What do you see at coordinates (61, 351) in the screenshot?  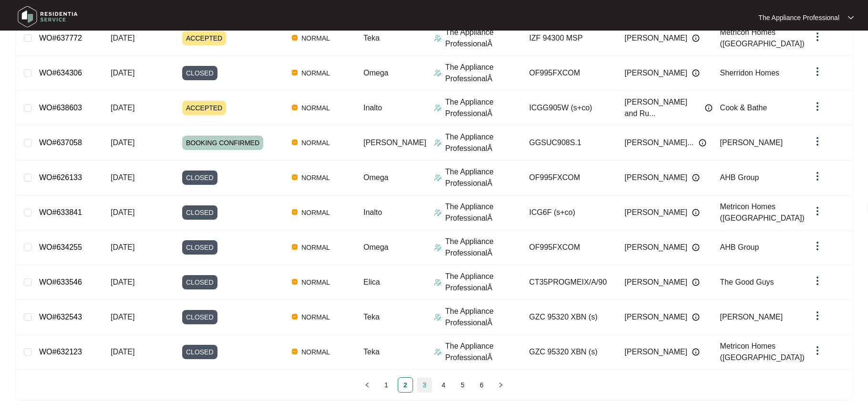 I see `a: WO#632123` at bounding box center [61, 351].